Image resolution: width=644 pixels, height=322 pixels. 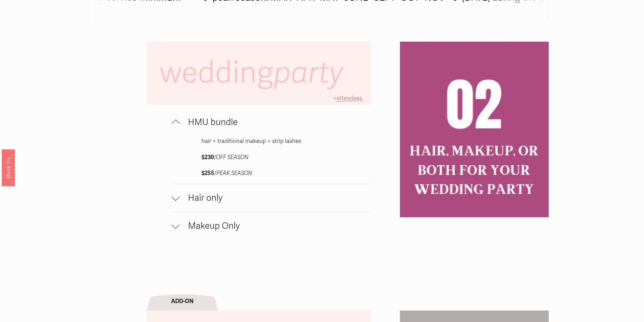 What do you see at coordinates (275, 226) in the screenshot?
I see `span: Makeup Only` at bounding box center [275, 226].